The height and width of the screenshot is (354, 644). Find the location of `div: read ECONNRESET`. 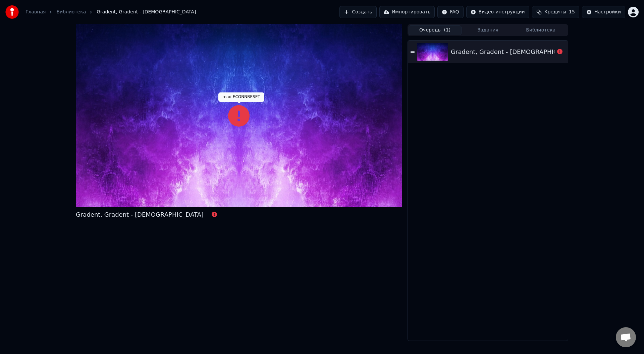

div: read ECONNRESET is located at coordinates (241, 97).